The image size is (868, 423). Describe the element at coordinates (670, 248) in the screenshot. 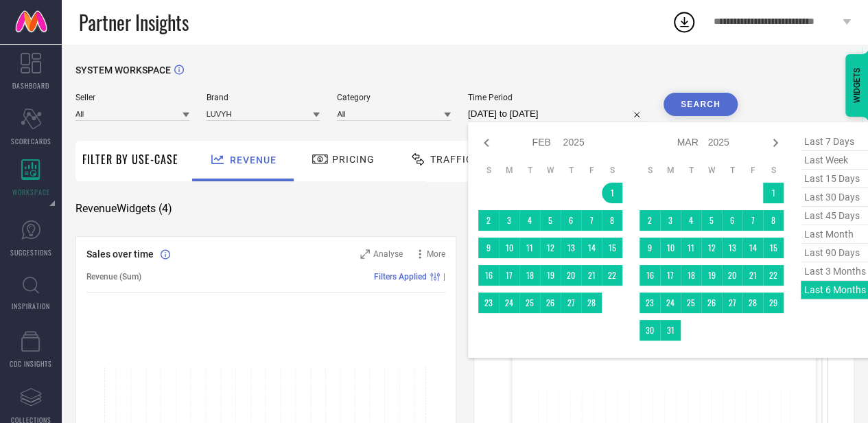

I see `td: Mon Mar 10 2025` at that location.